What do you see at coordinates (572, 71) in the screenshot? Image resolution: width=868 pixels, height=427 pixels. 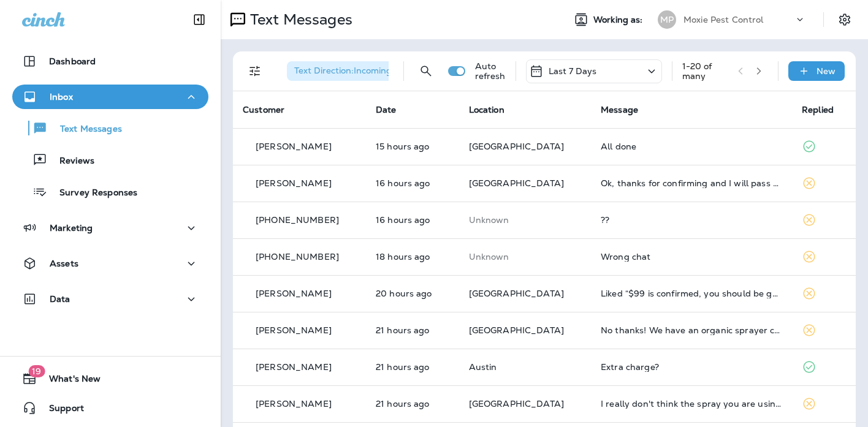 I see `p: Last 7 Days` at bounding box center [572, 71].